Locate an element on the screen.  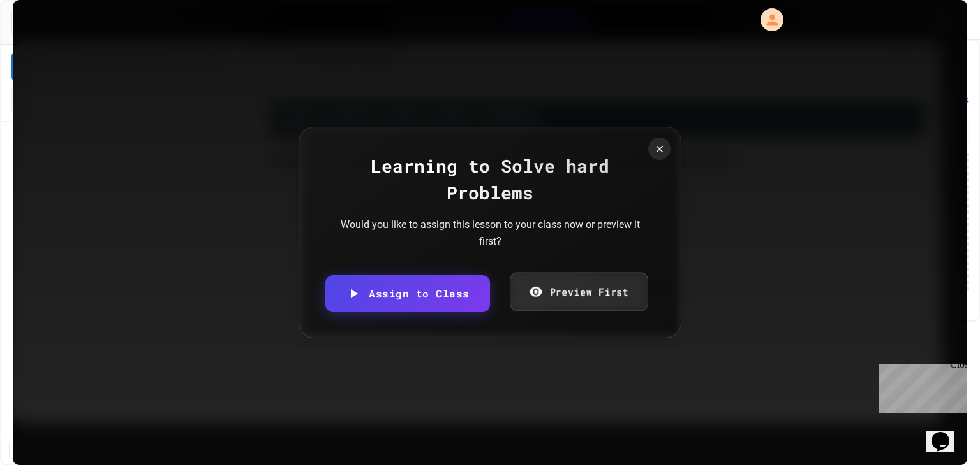
div: Would you like to assign this lesson to your class now or preview it first? is located at coordinates (490, 233).